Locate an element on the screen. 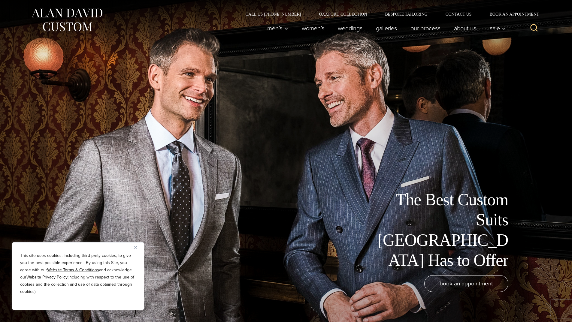 This screenshot has height=322, width=572. a: Women’s is located at coordinates (313, 28).